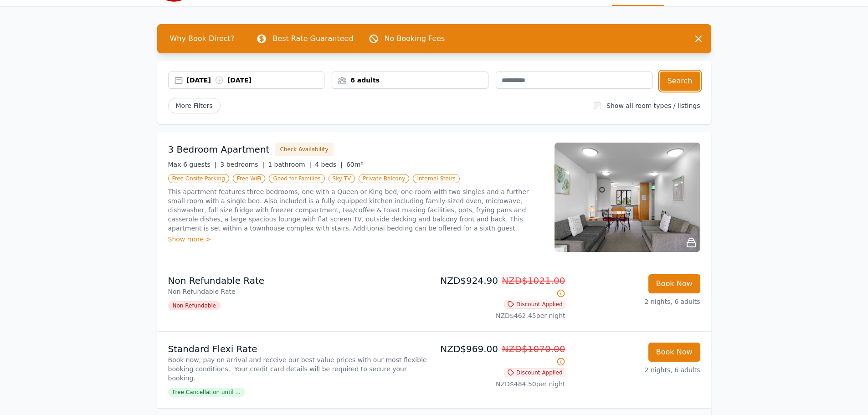 The image size is (868, 415). I want to click on p: NZD$924.90, so click(501, 287).